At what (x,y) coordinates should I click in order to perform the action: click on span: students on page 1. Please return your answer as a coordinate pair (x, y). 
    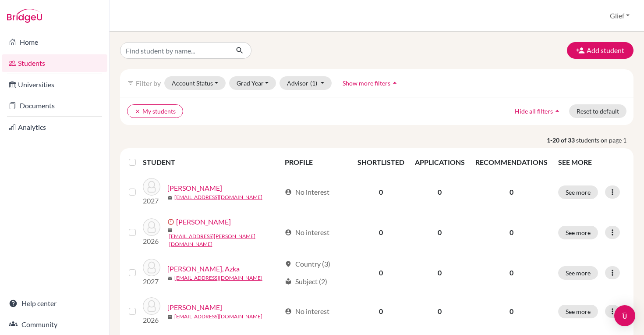
    Looking at the image, I should click on (604, 140).